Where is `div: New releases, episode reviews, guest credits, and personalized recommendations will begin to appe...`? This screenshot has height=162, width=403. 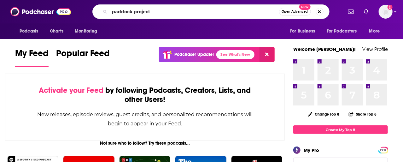 div: New releases, episode reviews, guest credits, and personalized recommendations will begin to appe... is located at coordinates (145, 119).